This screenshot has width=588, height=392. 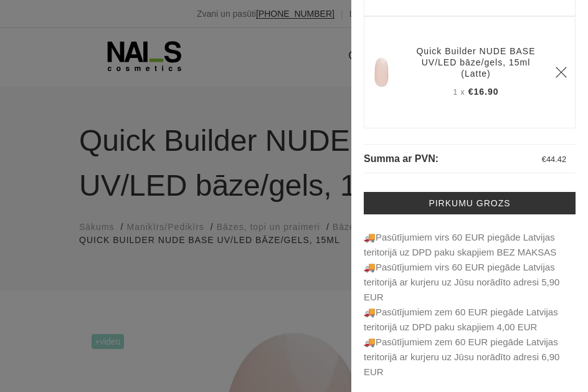 I want to click on a: Quick Builder NUDE BASE UV/LED bāze/gels, 15ml (Latte), so click(x=476, y=63).